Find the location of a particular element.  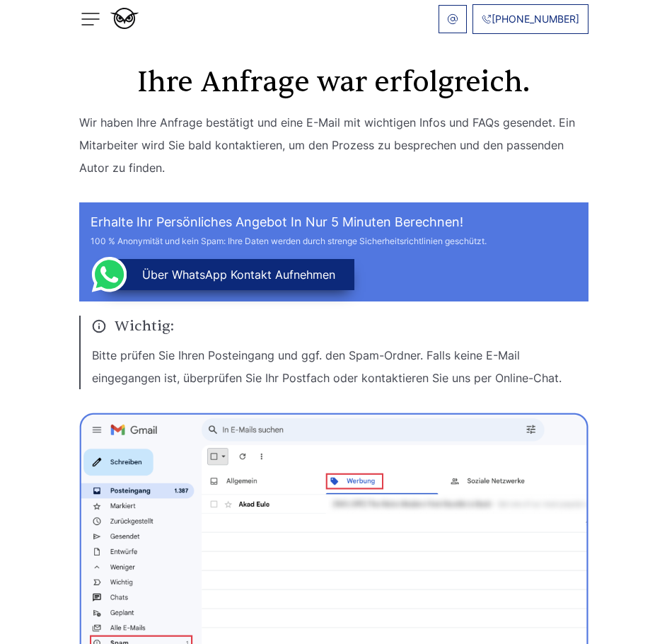

img: email is located at coordinates (453, 19).